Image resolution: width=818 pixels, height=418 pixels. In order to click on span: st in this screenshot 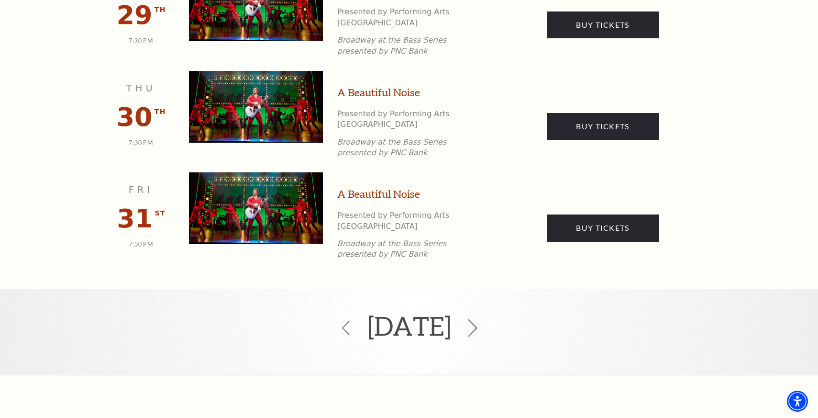, I will do `click(160, 213)`.